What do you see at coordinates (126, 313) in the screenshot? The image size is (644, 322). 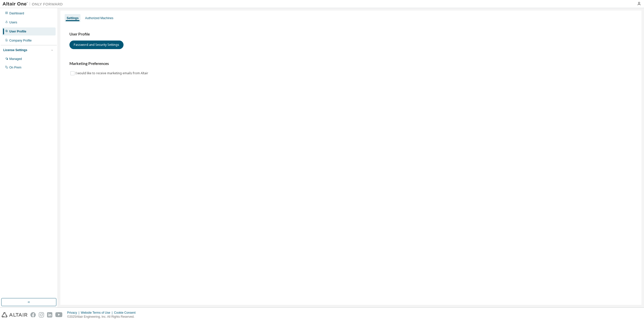 I see `div: Cookie Consent` at bounding box center [126, 313].